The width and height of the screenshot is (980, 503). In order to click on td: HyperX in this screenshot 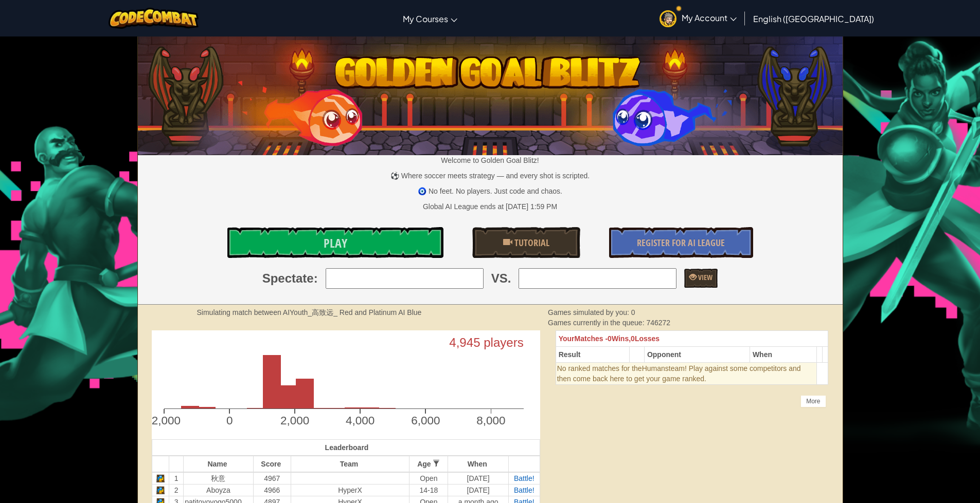, I will do `click(350, 490)`.